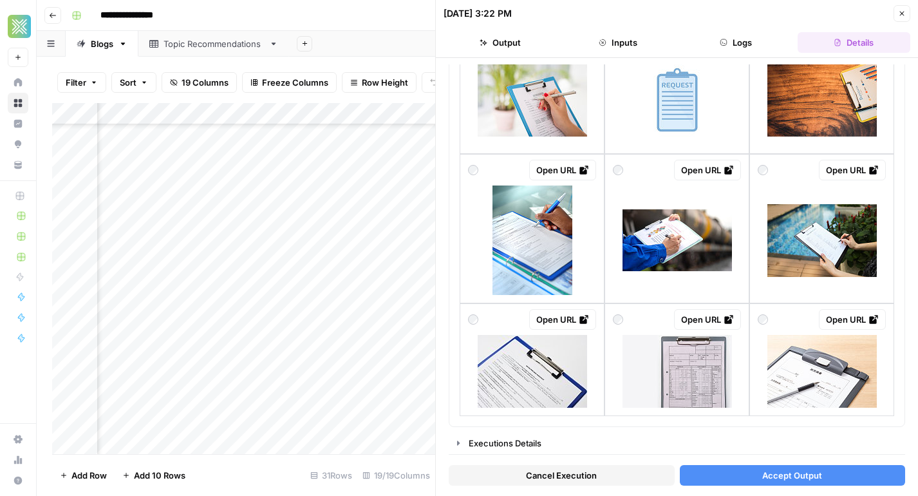 The height and width of the screenshot is (496, 918). I want to click on div: Topic Recommendations, so click(214, 44).